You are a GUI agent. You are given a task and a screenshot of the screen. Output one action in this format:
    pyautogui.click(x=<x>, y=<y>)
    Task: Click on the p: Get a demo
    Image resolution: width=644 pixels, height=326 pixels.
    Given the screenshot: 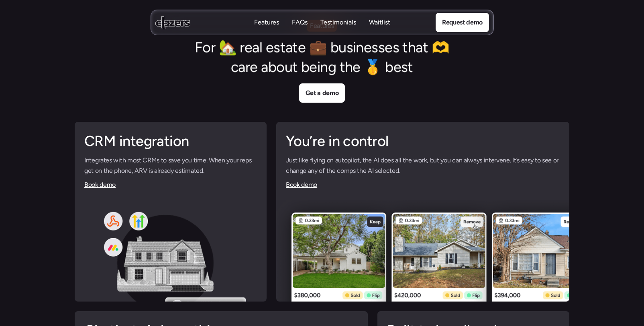 What is the action you would take?
    pyautogui.click(x=322, y=93)
    